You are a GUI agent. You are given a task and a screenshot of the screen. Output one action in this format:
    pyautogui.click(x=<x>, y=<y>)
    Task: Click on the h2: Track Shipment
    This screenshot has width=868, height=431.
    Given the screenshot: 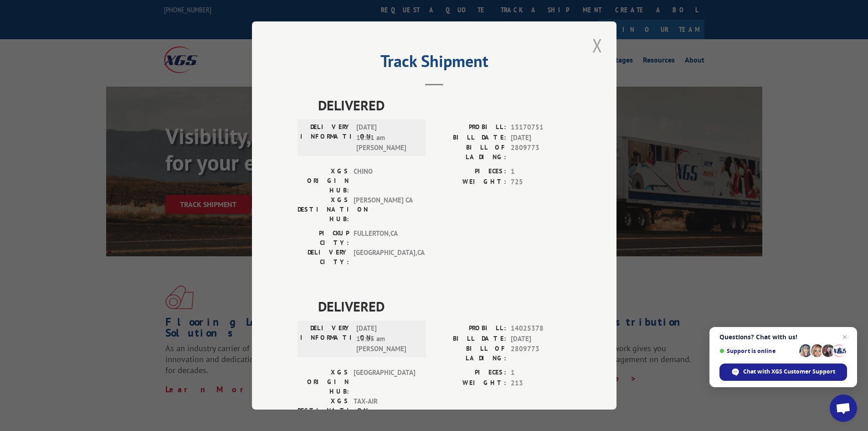 What is the action you would take?
    pyautogui.click(x=434, y=63)
    